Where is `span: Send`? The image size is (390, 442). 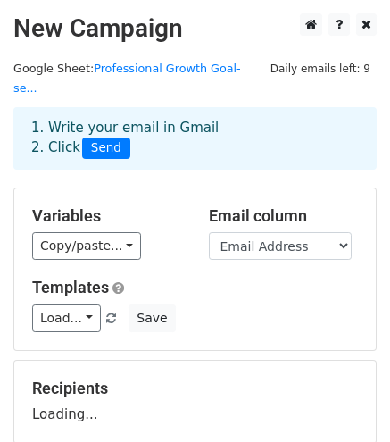
span: Send is located at coordinates (106, 148).